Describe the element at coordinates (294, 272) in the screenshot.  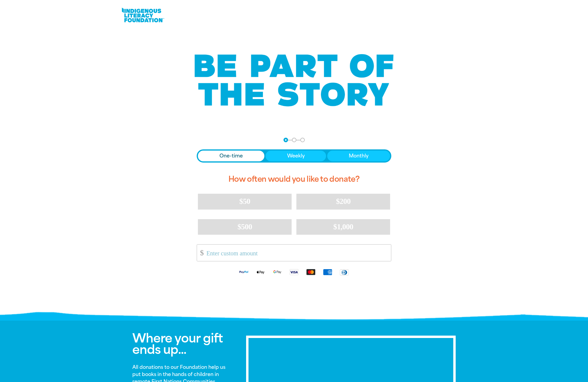
I see `div: Available payment methods` at that location.